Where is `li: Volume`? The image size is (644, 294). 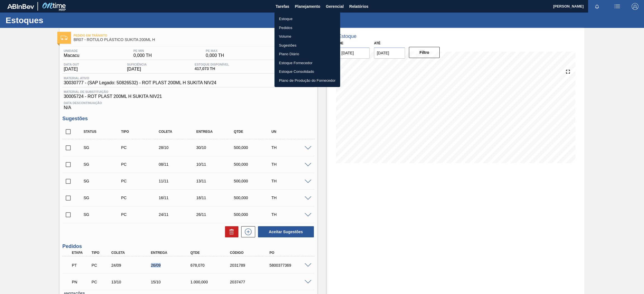
li: Volume is located at coordinates (307, 36).